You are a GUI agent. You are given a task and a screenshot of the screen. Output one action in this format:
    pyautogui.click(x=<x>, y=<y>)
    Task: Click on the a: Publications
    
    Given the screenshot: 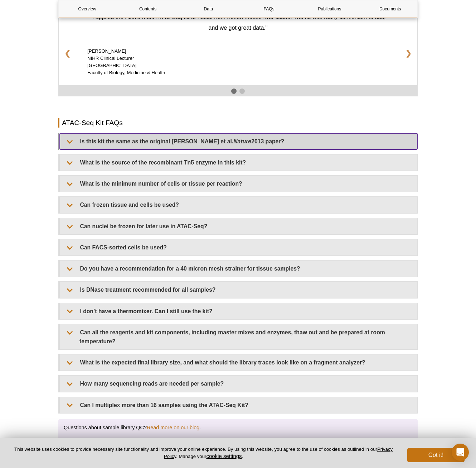 What is the action you would take?
    pyautogui.click(x=329, y=9)
    